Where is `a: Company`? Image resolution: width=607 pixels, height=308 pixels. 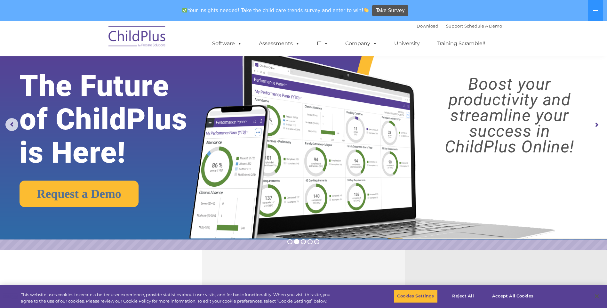 a: Company is located at coordinates (361, 44).